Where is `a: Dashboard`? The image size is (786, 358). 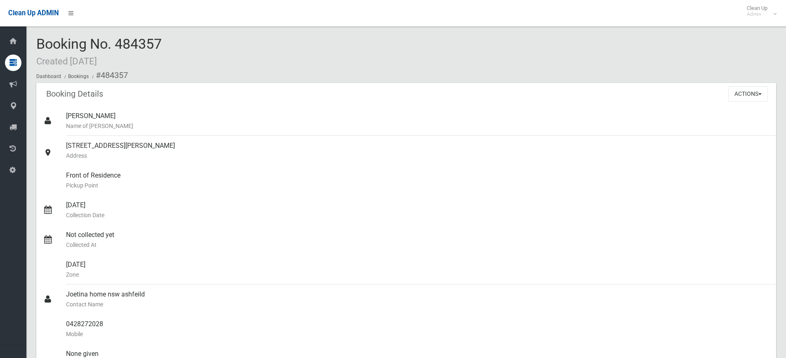
a: Dashboard is located at coordinates (49, 76).